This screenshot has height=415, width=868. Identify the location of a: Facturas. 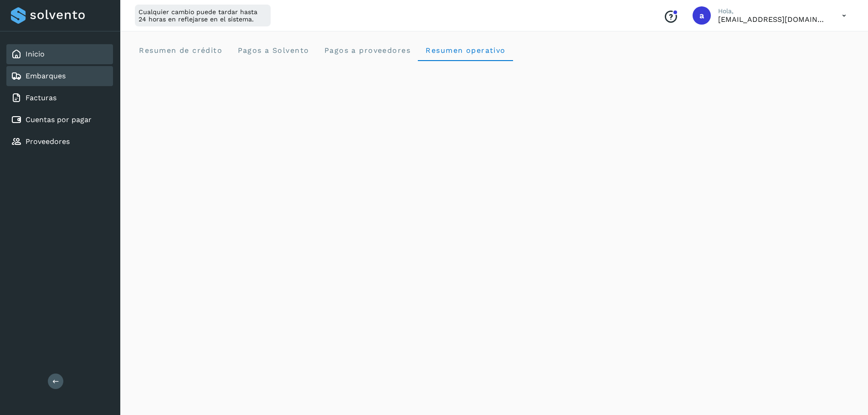
(41, 97).